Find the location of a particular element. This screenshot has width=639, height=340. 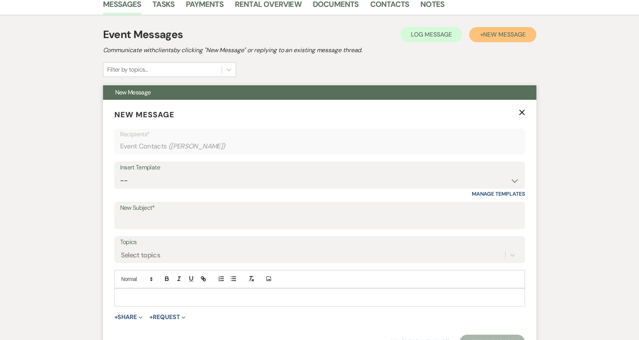

div: Select topics is located at coordinates (141, 254).